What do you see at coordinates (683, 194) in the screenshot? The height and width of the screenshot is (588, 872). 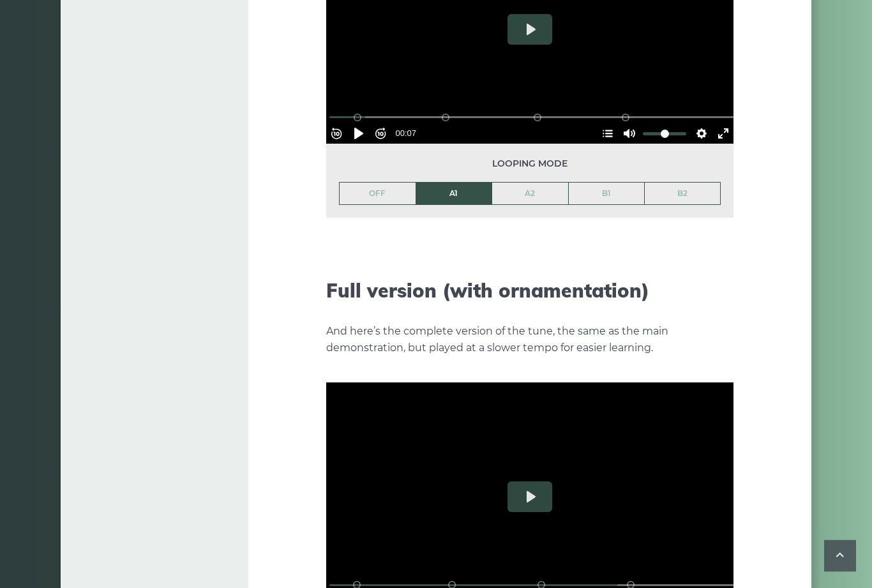 I see `a: B2` at bounding box center [683, 194].